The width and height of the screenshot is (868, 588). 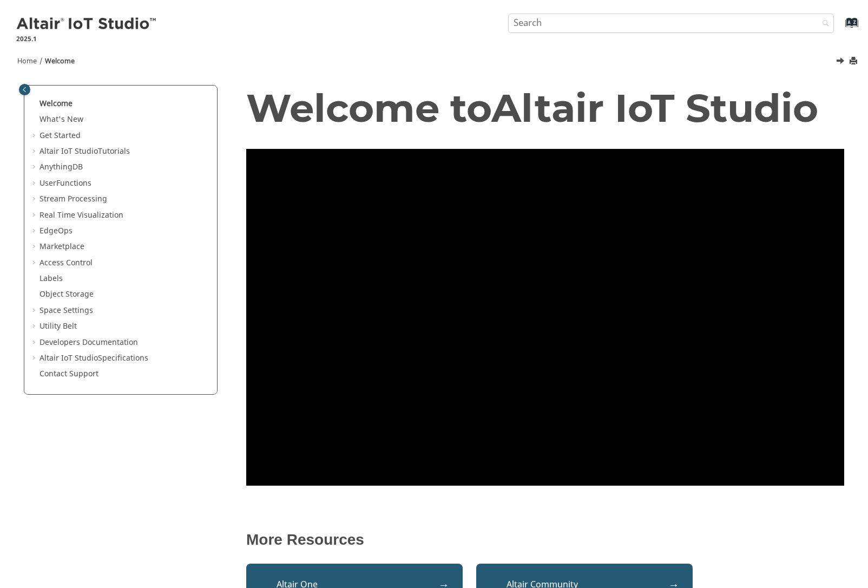 What do you see at coordinates (35, 231) in the screenshot?
I see `span: Expand EdgeOps` at bounding box center [35, 231].